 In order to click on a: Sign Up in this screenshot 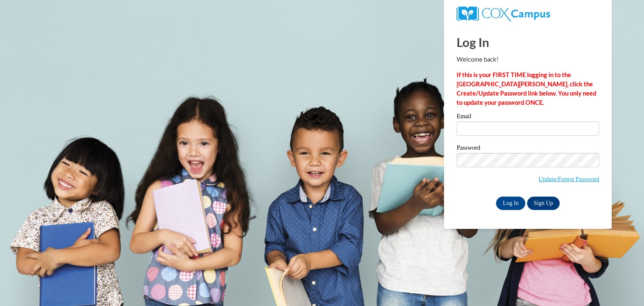, I will do `click(543, 203)`.